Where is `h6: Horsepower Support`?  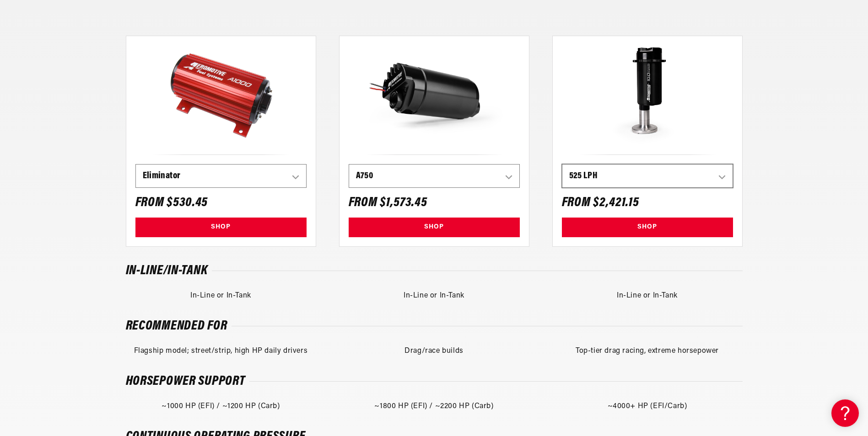
h6: Horsepower Support is located at coordinates (185, 381).